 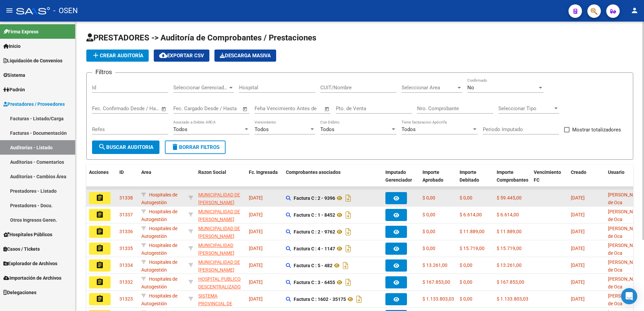 What do you see at coordinates (221, 265) in the screenshot?
I see `div: - 30668939836` at bounding box center [221, 265].